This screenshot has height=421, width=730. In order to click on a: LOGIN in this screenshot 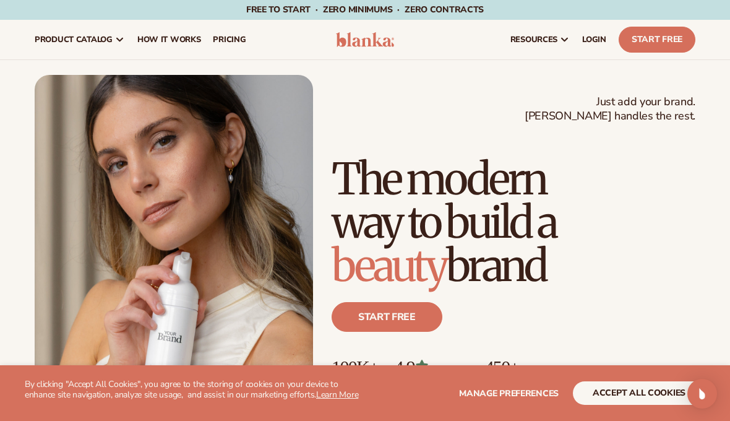, I will do `click(594, 40)`.